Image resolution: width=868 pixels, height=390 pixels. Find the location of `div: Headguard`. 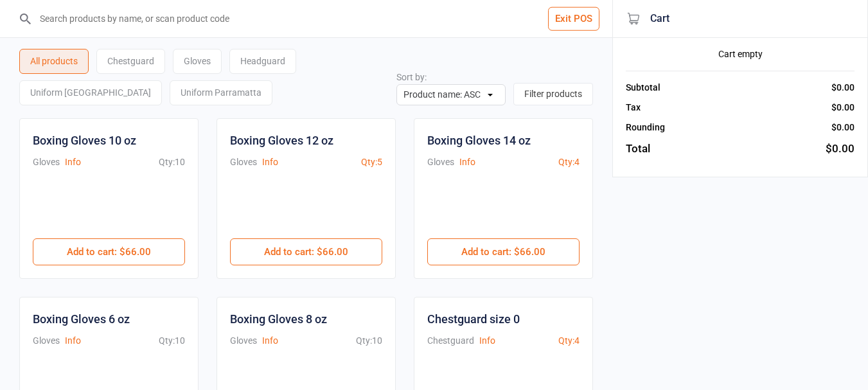

div: Headguard is located at coordinates (263, 61).